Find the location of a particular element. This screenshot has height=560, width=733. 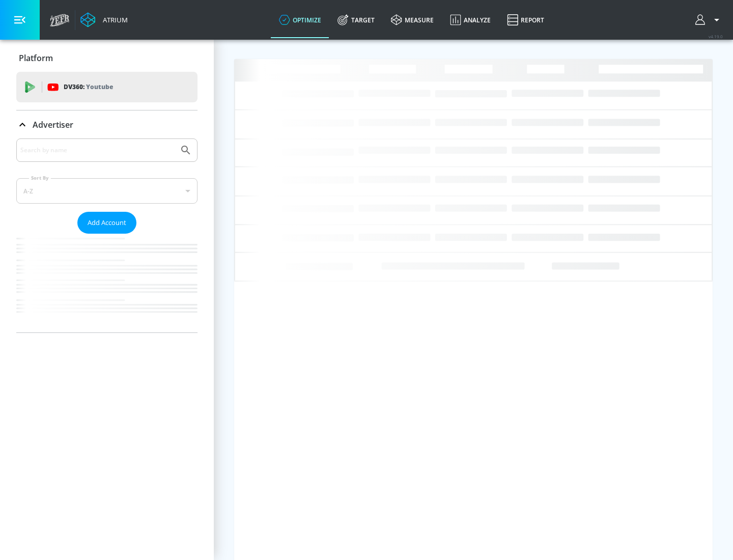

div: Atrium is located at coordinates (113, 20).